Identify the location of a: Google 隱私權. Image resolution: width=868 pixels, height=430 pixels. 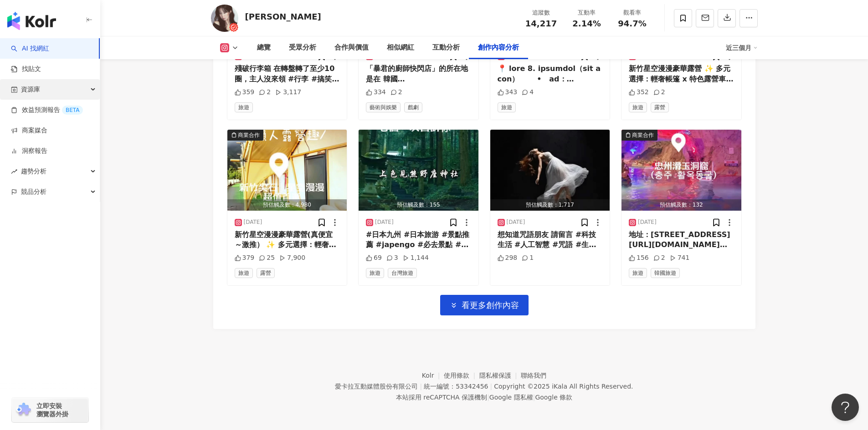
(511, 398).